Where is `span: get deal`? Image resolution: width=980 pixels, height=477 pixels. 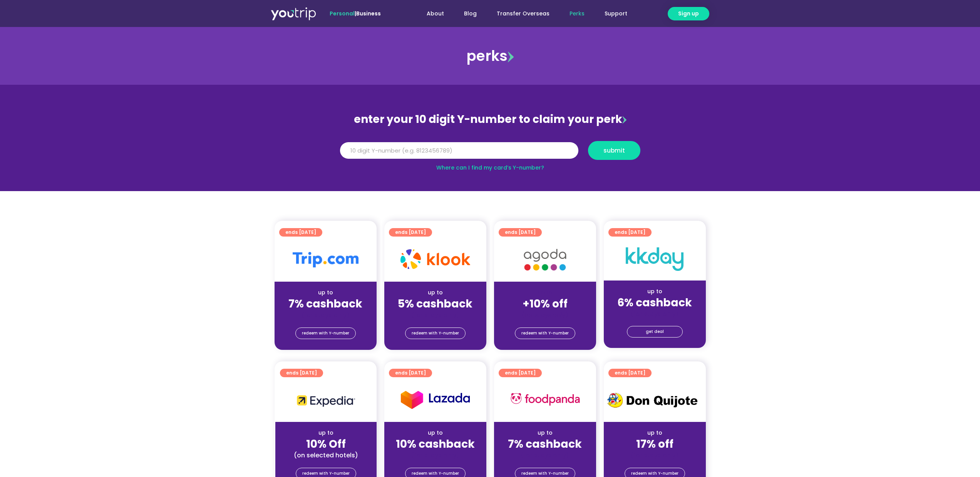 span: get deal is located at coordinates (654, 331).